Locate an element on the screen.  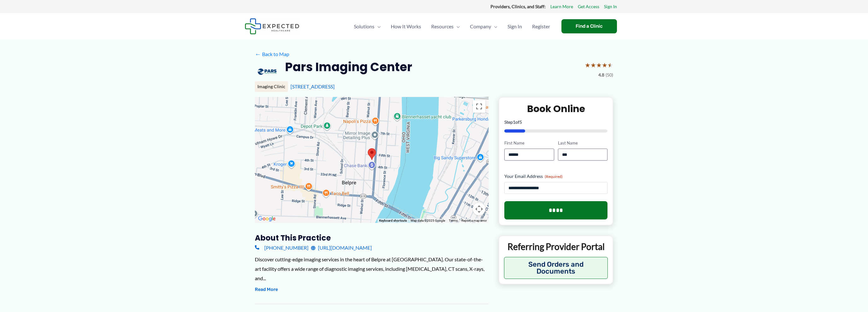
span: Register is located at coordinates (541, 27).